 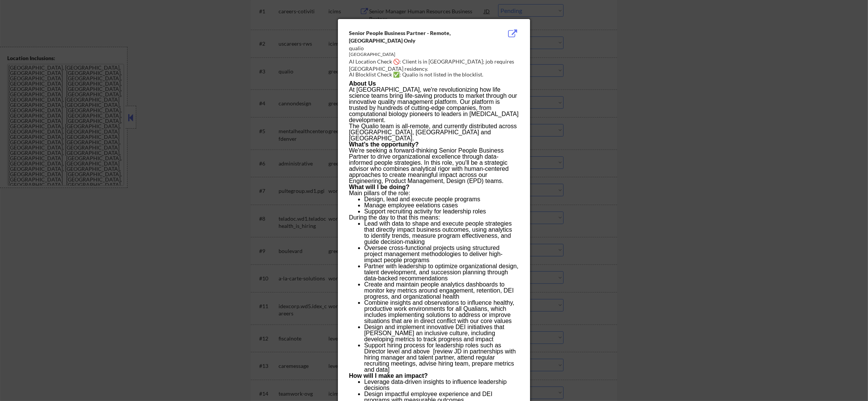 What do you see at coordinates (442, 358) in the screenshot?
I see `li: Support hiring process for leadership roles such as Director level and above [review JD in partne...` at bounding box center [442, 358].